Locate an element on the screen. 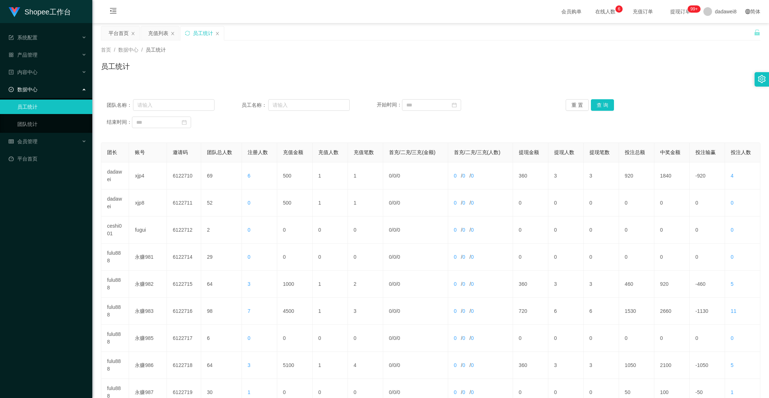 This screenshot has height=398, width=769. span: 11 is located at coordinates (734, 311).